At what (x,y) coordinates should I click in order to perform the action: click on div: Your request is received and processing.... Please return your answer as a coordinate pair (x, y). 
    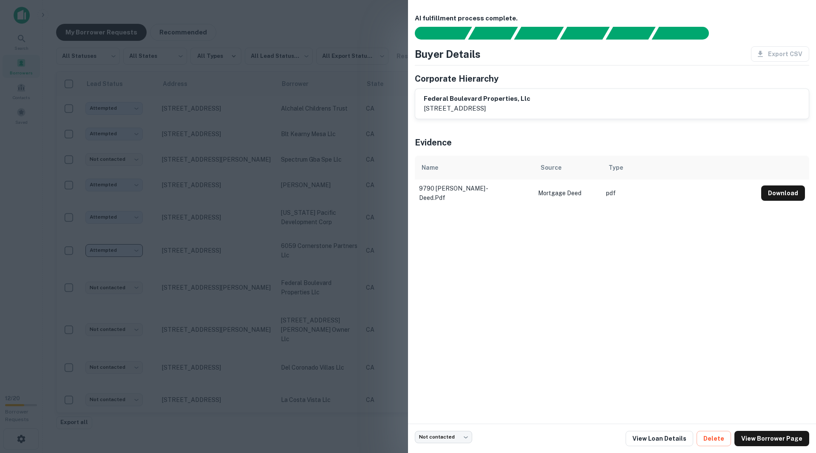
    Looking at the image, I should click on (493, 33).